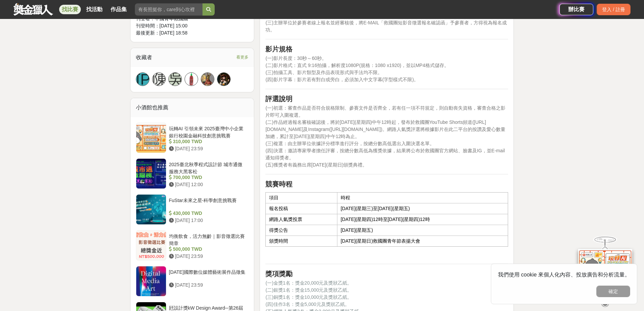 The height and width of the screenshot is (311, 644). What do you see at coordinates (94, 9) in the screenshot?
I see `a: 找活動` at bounding box center [94, 9].